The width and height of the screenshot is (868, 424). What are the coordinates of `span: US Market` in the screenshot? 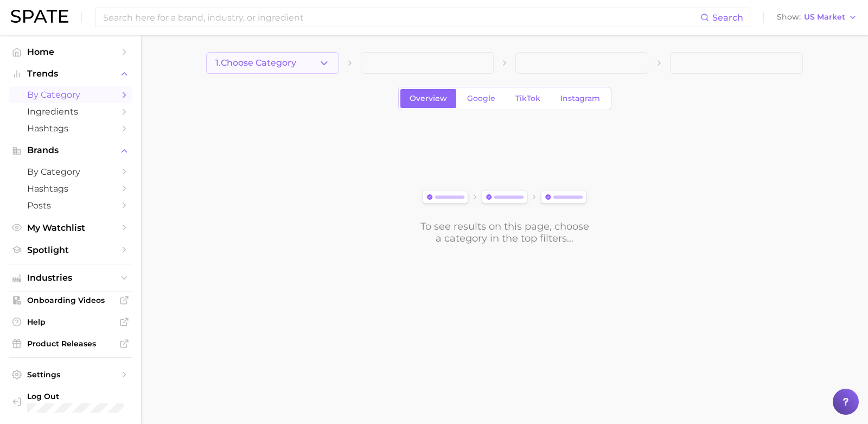 It's located at (824, 17).